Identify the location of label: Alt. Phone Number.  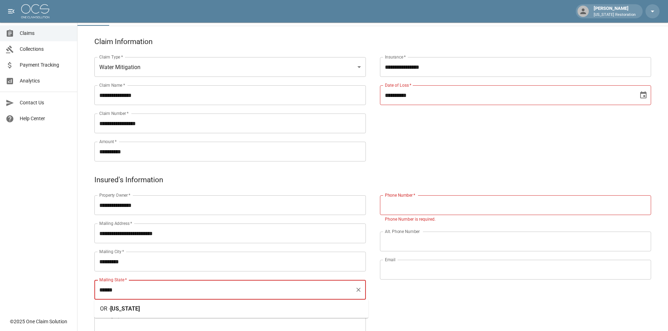
(402, 231).